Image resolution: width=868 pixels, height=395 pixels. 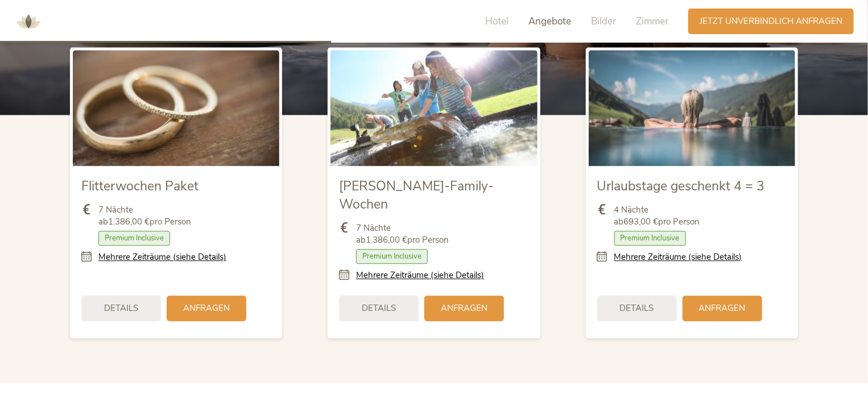 I want to click on b: 693,00 €, so click(x=641, y=222).